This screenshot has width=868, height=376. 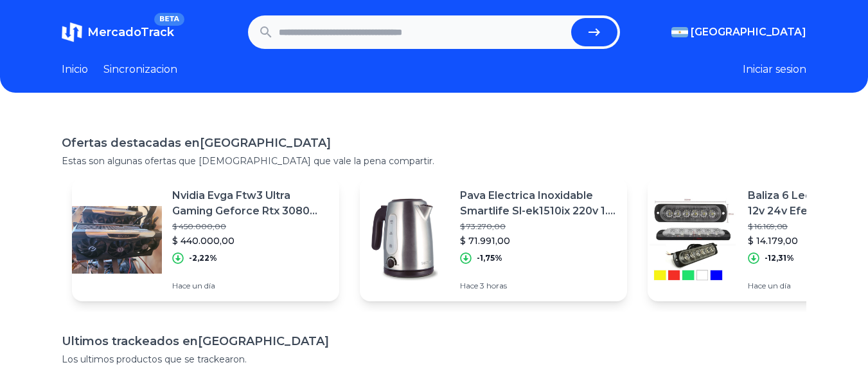 What do you see at coordinates (538, 241) in the screenshot?
I see `p: $ 71.991,00` at bounding box center [538, 241].